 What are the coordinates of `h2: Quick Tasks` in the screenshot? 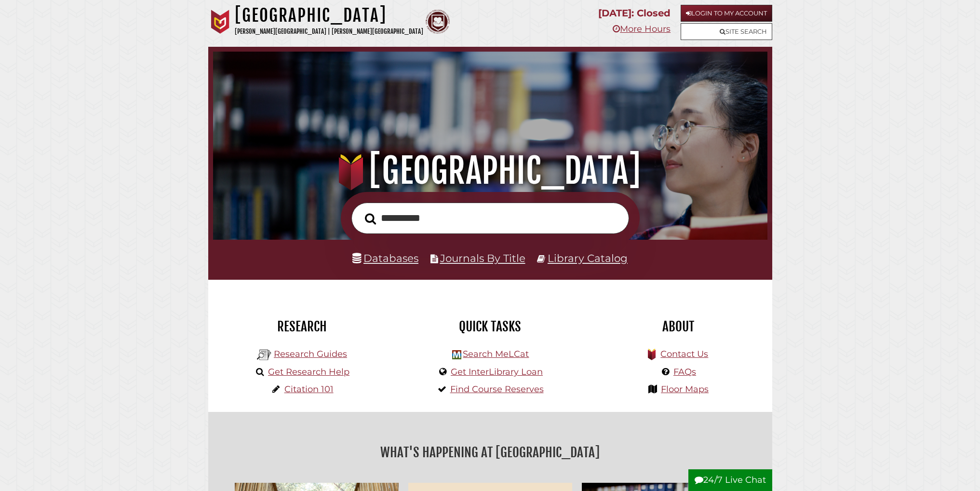 It's located at (490, 326).